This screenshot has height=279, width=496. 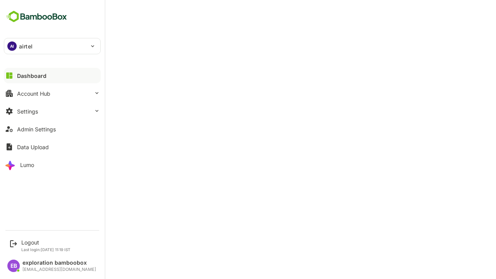 What do you see at coordinates (52, 76) in the screenshot?
I see `button: Dashboard` at bounding box center [52, 76].